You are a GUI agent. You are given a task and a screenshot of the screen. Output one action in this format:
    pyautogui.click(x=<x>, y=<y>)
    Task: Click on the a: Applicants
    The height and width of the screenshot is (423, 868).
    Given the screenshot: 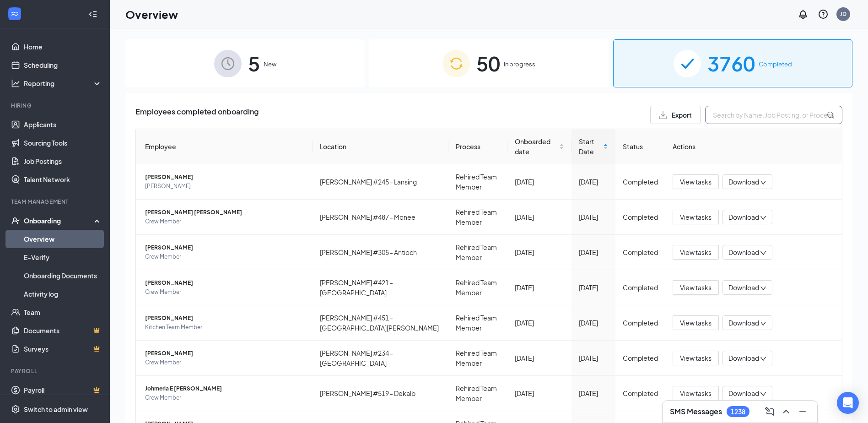 What is the action you would take?
    pyautogui.click(x=62, y=124)
    